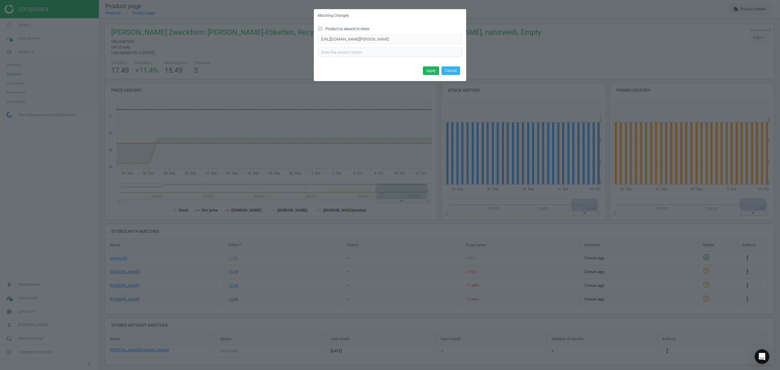 This screenshot has width=780, height=370. What do you see at coordinates (390, 52) in the screenshot?
I see `input: Enter the product option` at bounding box center [390, 52].